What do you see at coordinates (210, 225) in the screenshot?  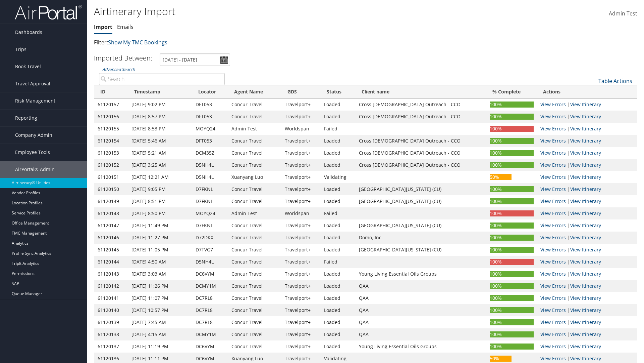 I see `td: D7FKNL` at bounding box center [210, 225].